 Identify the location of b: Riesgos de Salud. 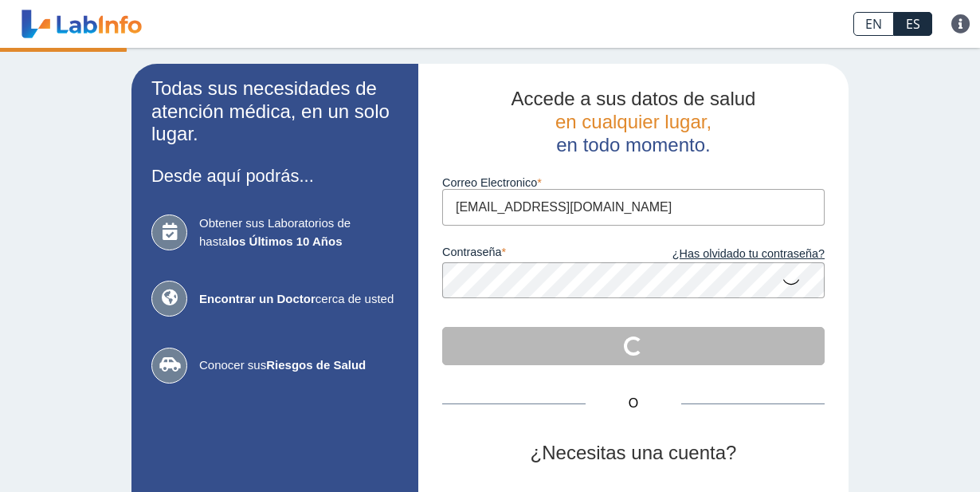
(315, 364).